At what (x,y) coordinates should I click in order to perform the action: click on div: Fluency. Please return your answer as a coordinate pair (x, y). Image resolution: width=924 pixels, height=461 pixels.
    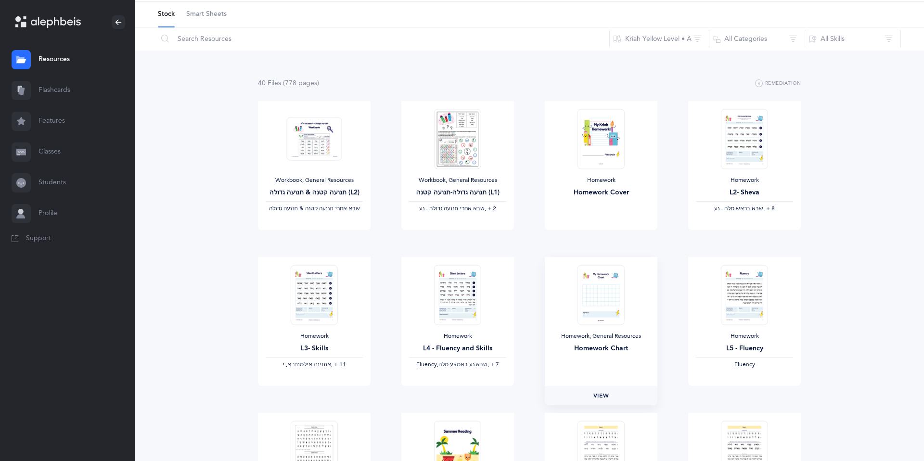
    Looking at the image, I should click on (745, 365).